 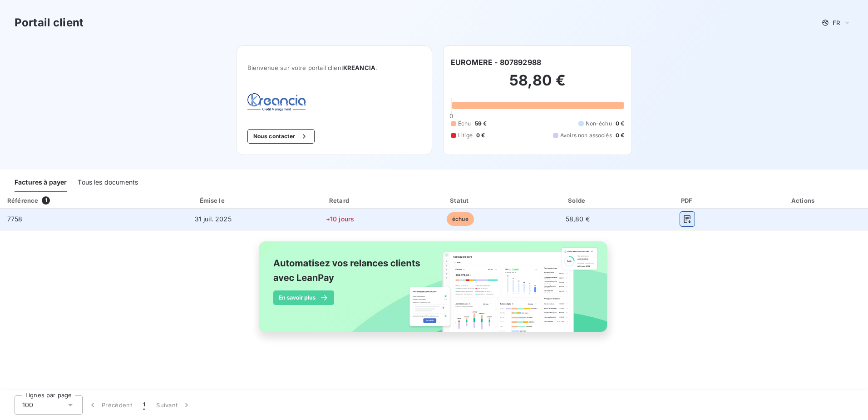 What do you see at coordinates (496, 62) in the screenshot?
I see `h6: EUROMERE - 807892988` at bounding box center [496, 62].